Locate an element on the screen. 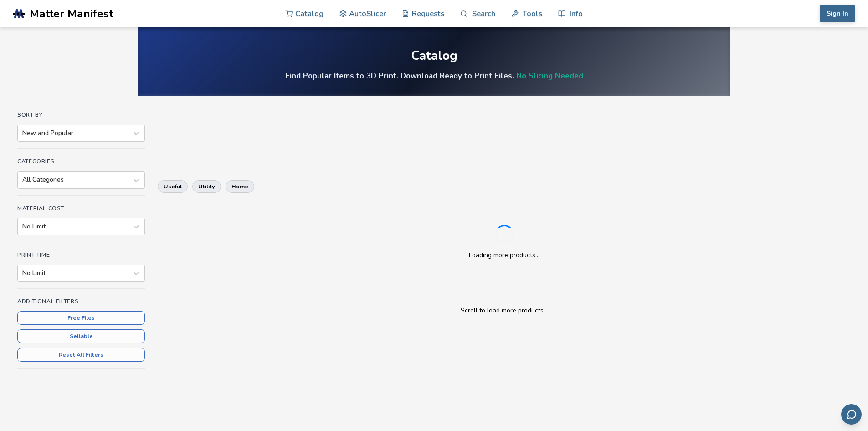 The image size is (868, 431). a: No Slicing Needed is located at coordinates (550, 76).